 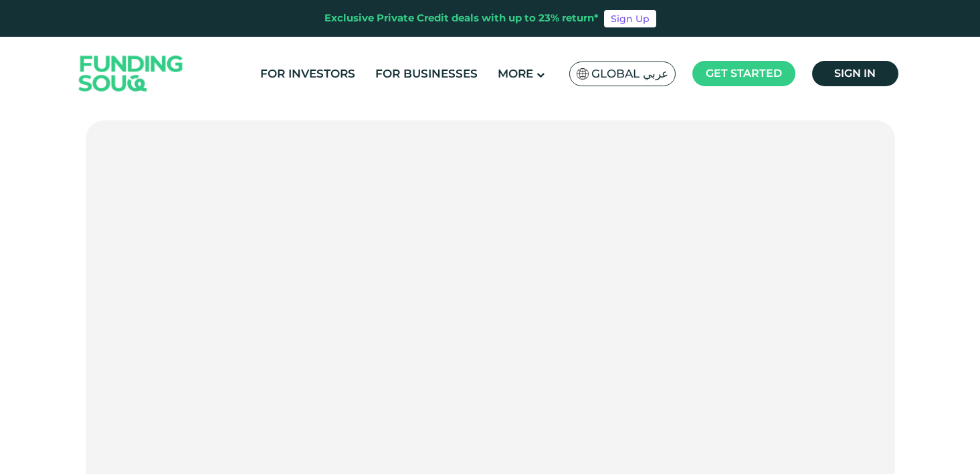 I want to click on a: For Businesses, so click(x=426, y=73).